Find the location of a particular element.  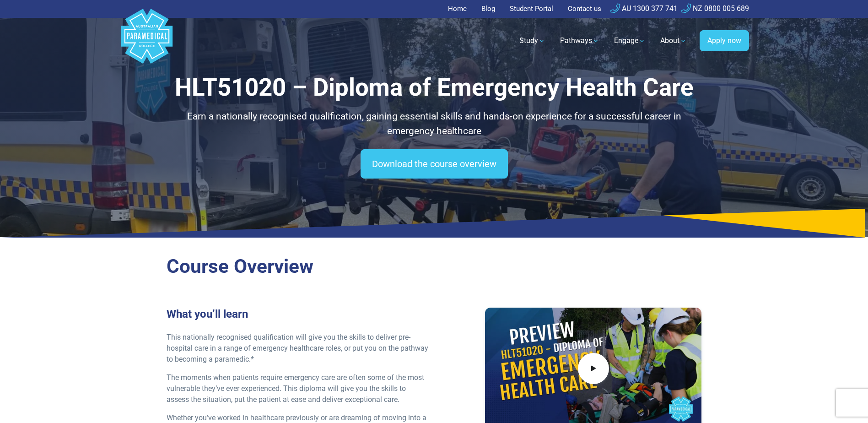

a: Apply now is located at coordinates (725, 41).